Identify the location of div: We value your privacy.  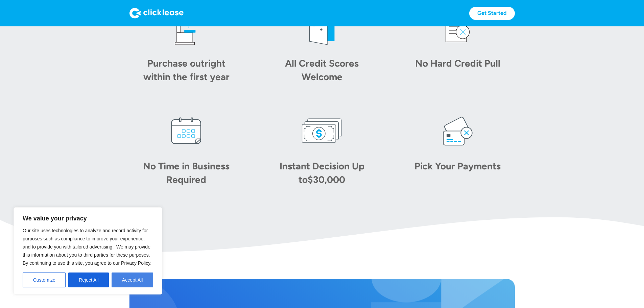
(88, 251).